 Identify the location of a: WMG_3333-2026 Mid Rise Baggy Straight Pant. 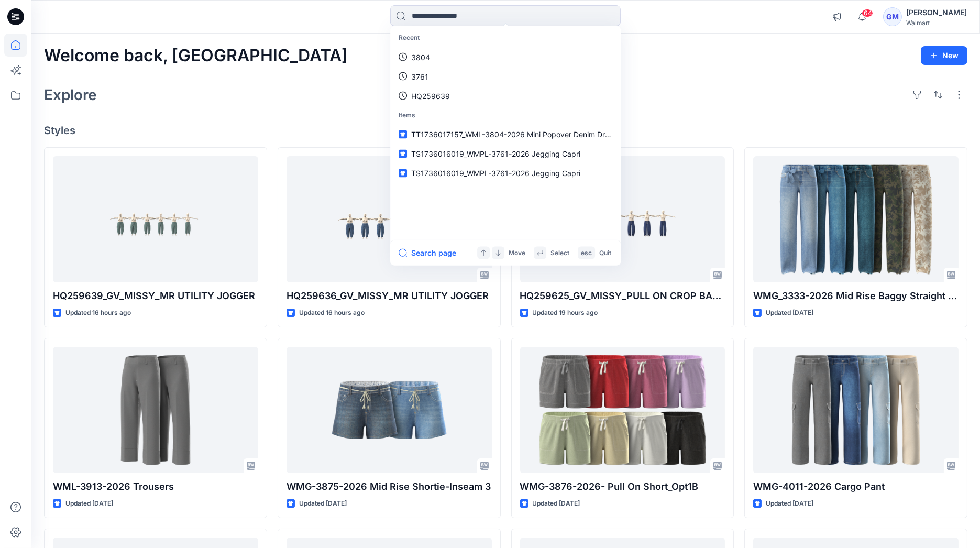
(856, 220).